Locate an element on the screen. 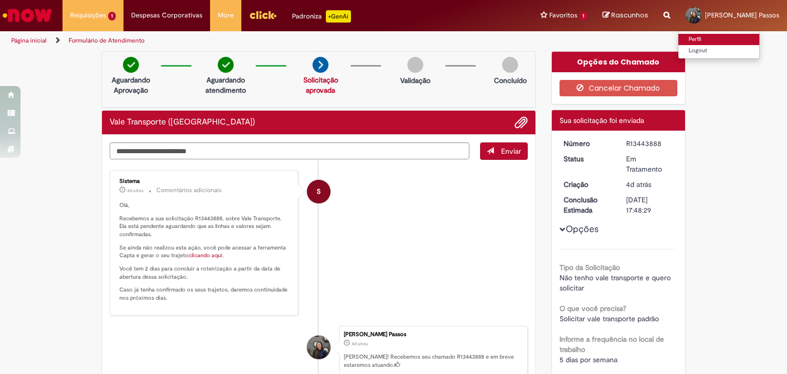  b: Informe a frequência no local de trabalho is located at coordinates (612, 344).